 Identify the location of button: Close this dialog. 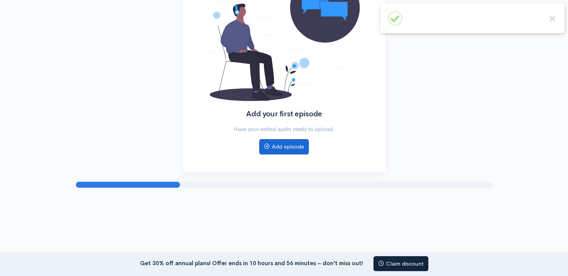
(552, 19).